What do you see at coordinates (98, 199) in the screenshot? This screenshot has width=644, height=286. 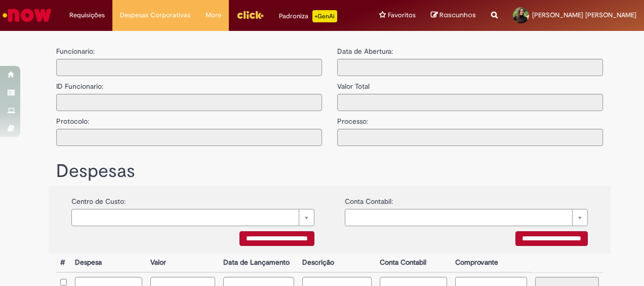 I see `label: Centro de Custo:` at bounding box center [98, 199].